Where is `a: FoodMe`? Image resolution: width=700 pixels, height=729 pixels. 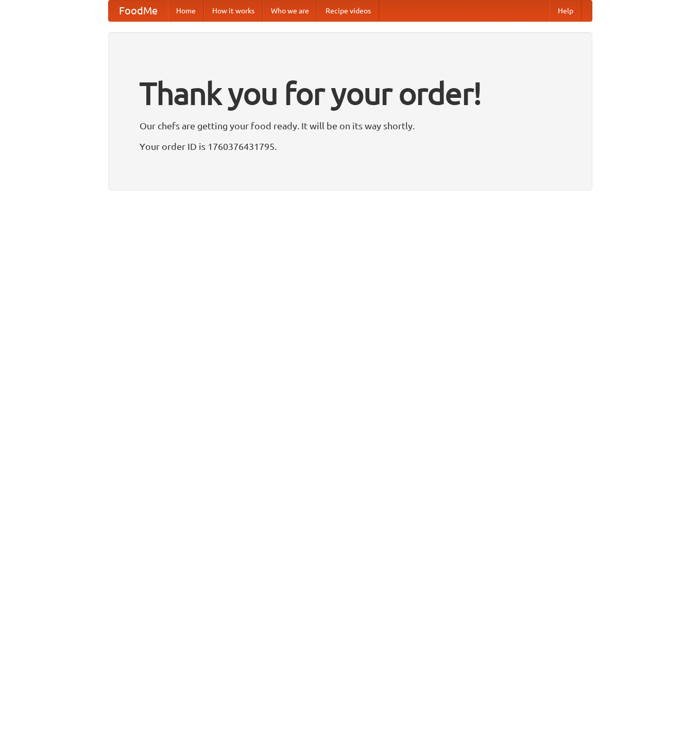
a: FoodMe is located at coordinates (138, 10).